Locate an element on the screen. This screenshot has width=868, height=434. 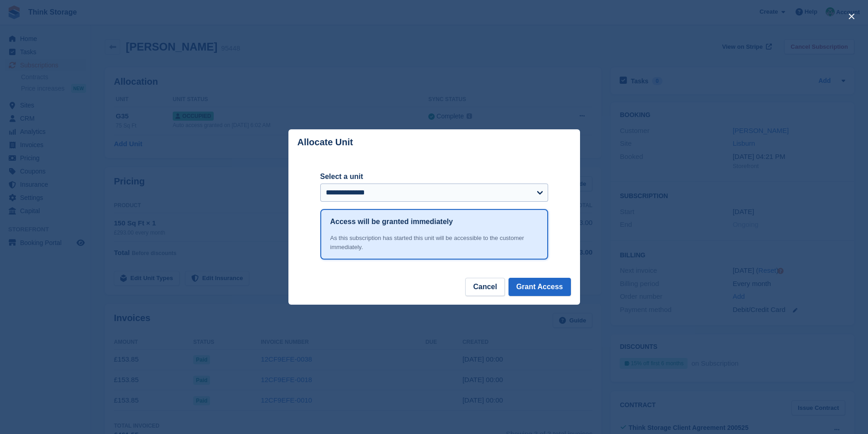
button: close is located at coordinates (852, 16).